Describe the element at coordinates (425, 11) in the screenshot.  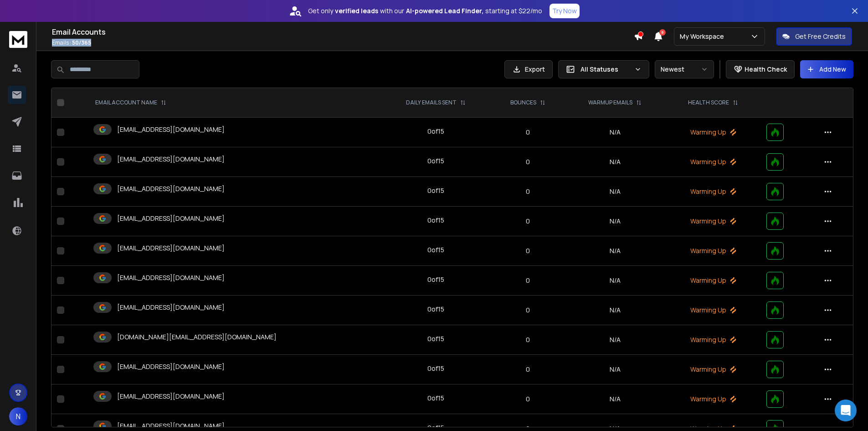
I see `p: Get only with our starting at $22/mo` at that location.